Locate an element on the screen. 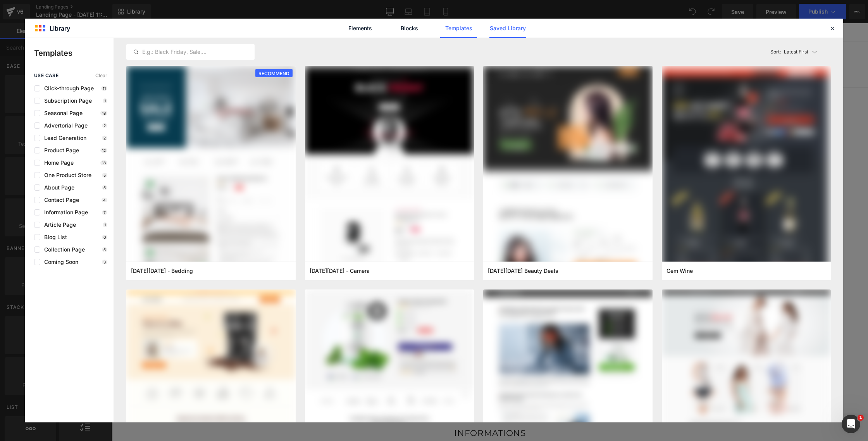  p: or Drag & Drop elements from left sidebar is located at coordinates (379, 240).